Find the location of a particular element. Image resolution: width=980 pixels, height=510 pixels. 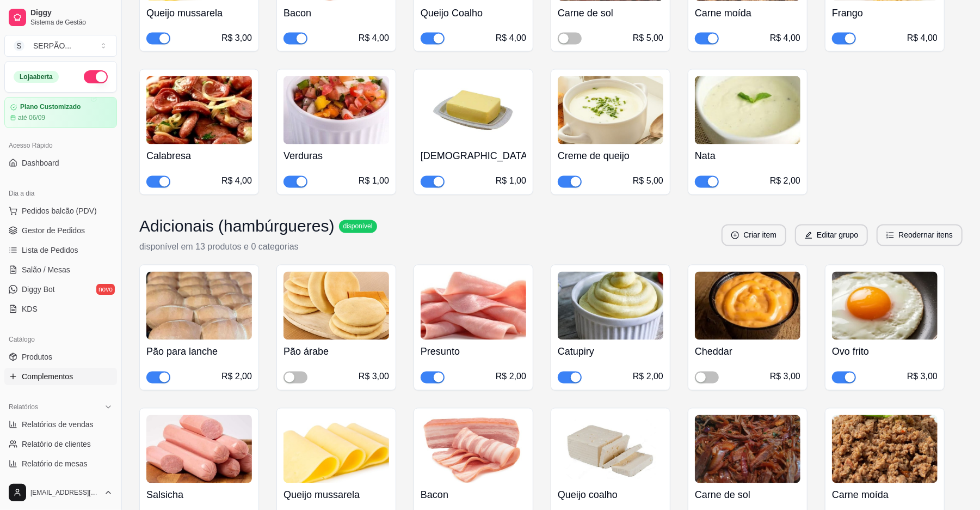

span: Pedidos balcão (PDV) is located at coordinates (60, 211).